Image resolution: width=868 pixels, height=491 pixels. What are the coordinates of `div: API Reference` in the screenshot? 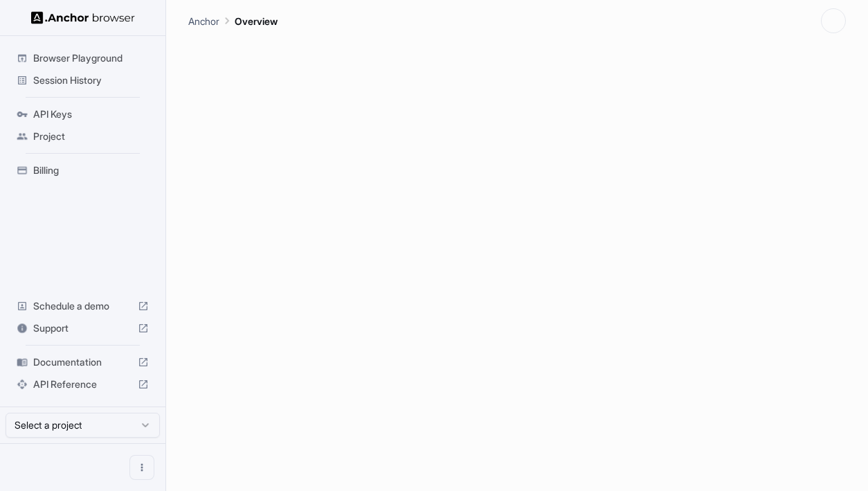 It's located at (83, 384).